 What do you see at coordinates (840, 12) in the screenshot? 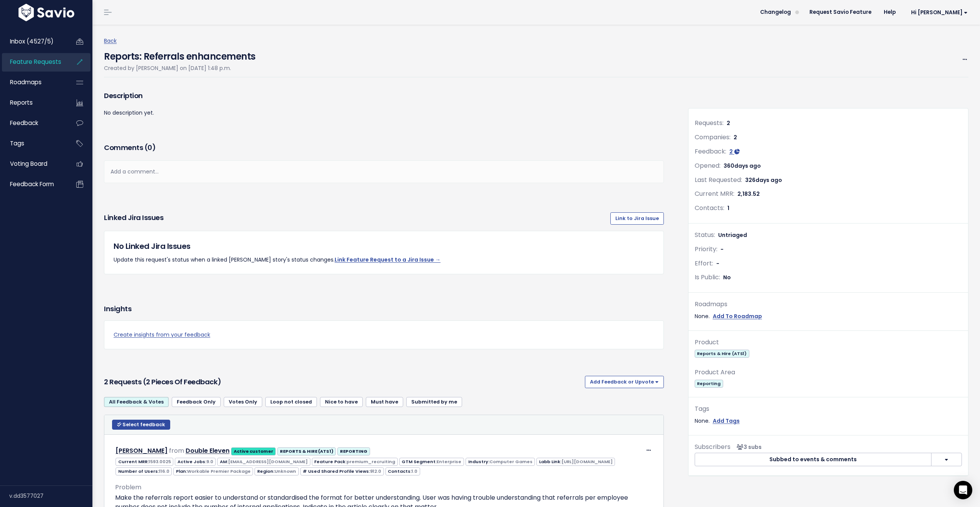
I see `a: Request Savio Feature` at bounding box center [840, 12].